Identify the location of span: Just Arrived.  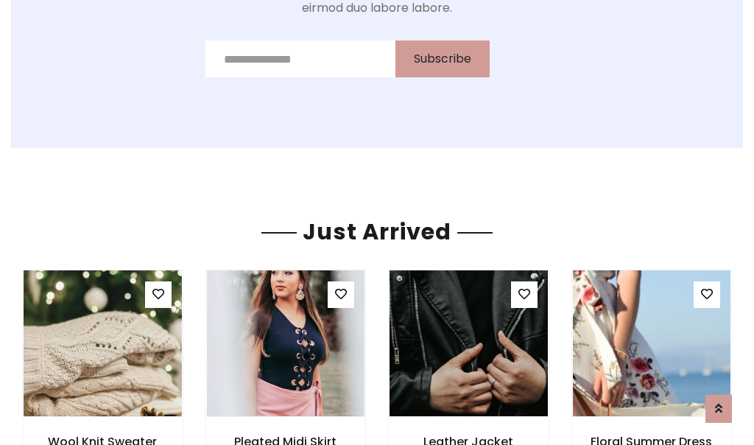
(377, 231).